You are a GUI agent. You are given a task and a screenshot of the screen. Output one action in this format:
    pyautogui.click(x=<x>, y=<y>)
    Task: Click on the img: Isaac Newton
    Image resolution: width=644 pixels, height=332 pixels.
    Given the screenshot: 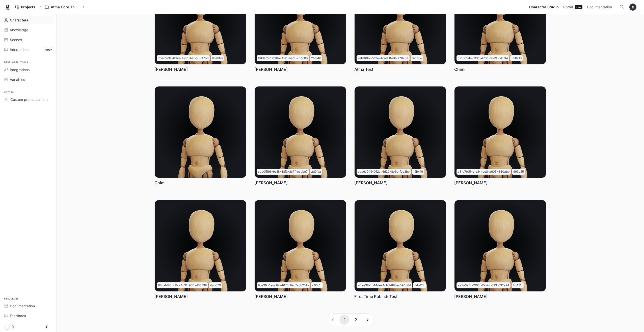 What is the action you would take?
    pyautogui.click(x=500, y=246)
    